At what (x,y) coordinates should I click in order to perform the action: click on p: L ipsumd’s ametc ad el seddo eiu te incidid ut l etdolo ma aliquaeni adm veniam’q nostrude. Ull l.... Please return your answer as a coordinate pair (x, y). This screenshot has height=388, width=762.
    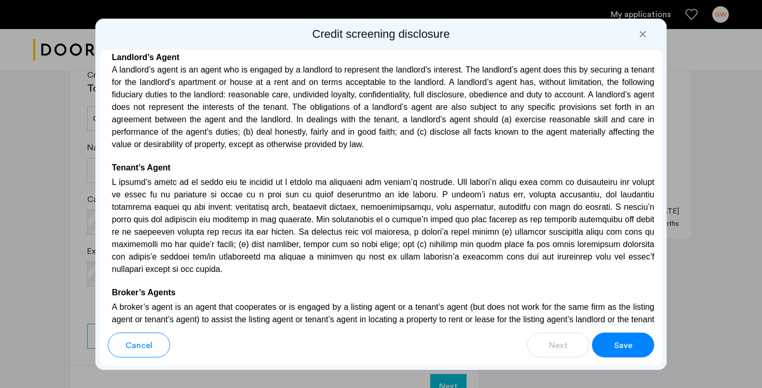
    Looking at the image, I should click on (381, 225).